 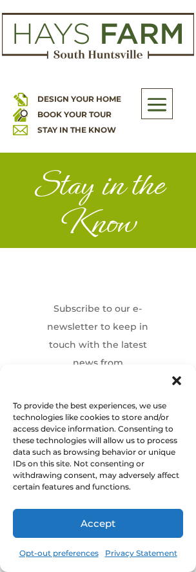 I want to click on a: BOOK YOUR TOUR, so click(x=74, y=114).